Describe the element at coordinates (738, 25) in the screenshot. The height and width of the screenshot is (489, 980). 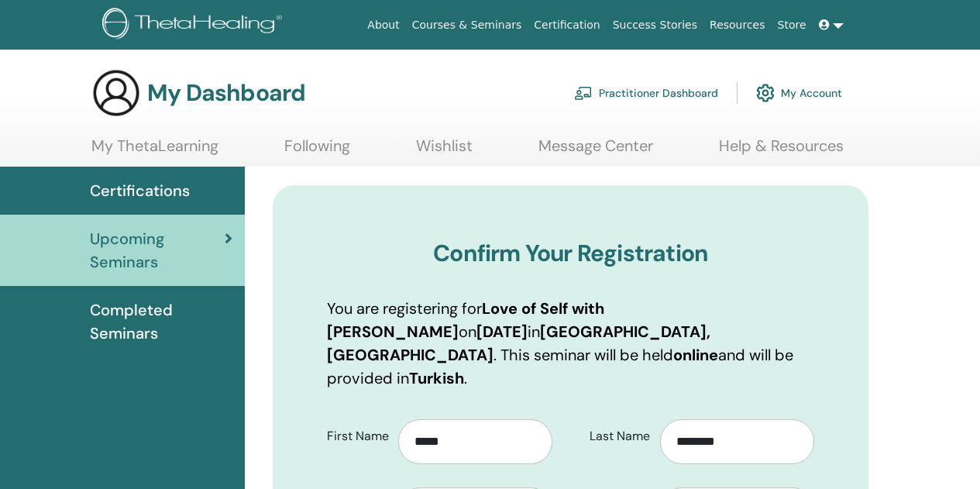
I see `a: Resources` at that location.